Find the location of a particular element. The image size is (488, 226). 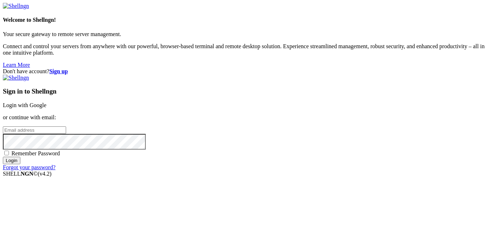

b: NGN is located at coordinates (27, 174).